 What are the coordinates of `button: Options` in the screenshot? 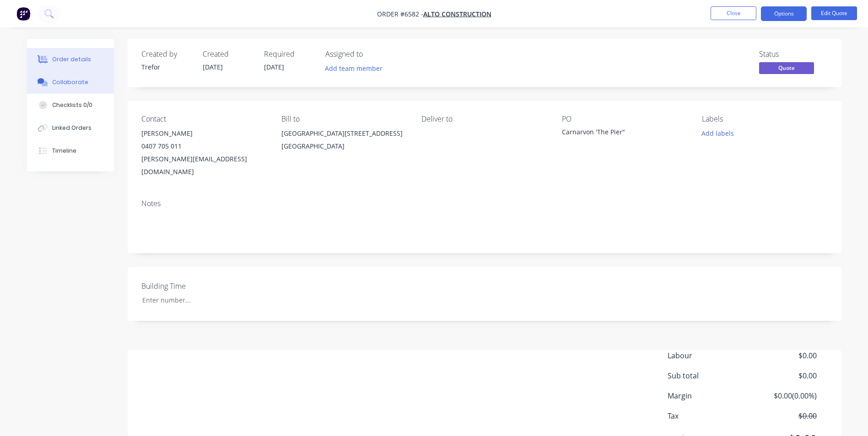 It's located at (784, 14).